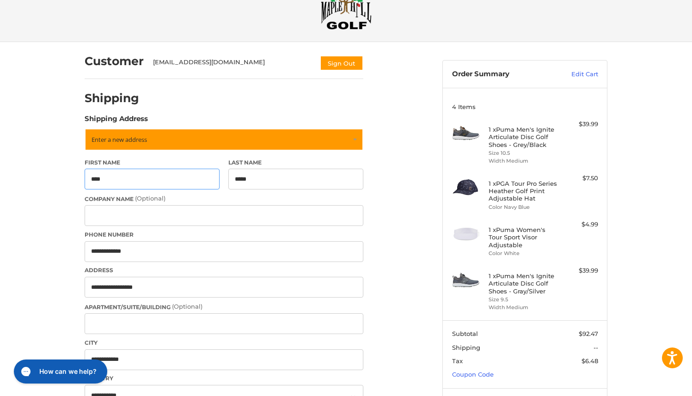  What do you see at coordinates (457, 361) in the screenshot?
I see `span: Tax` at bounding box center [457, 361].